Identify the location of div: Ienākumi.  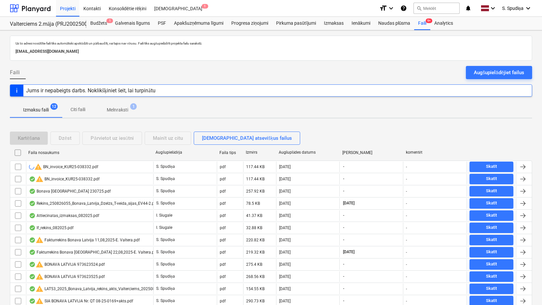
(361, 23).